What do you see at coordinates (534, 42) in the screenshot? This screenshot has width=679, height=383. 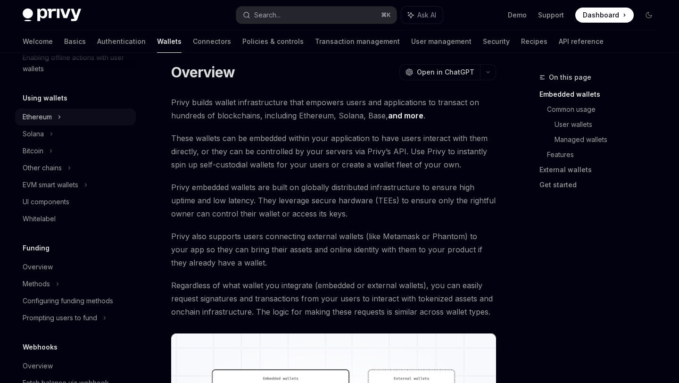 I see `a: Recipes` at bounding box center [534, 42].